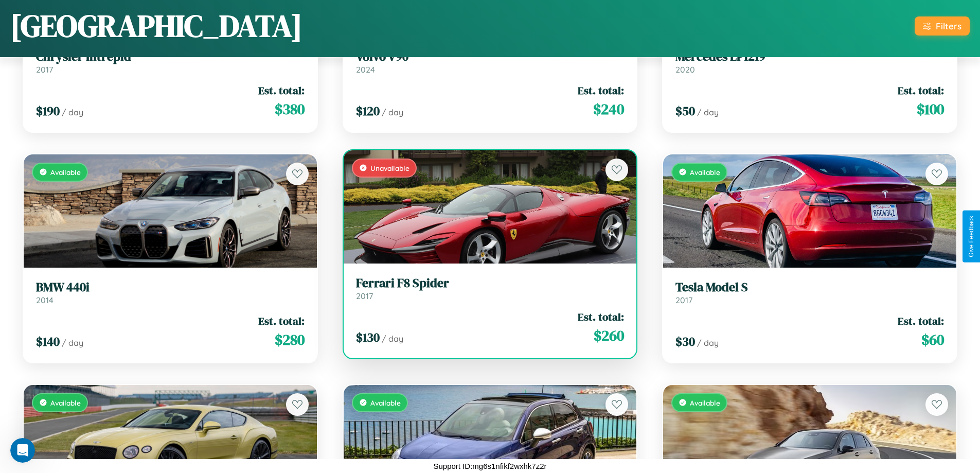  I want to click on span: $ 50, so click(685, 110).